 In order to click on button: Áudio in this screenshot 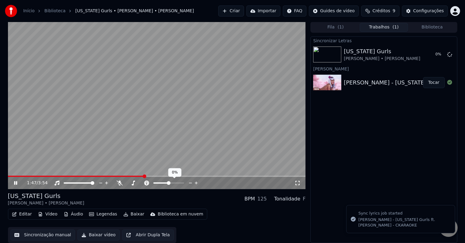, I will do `click(73, 214)`.